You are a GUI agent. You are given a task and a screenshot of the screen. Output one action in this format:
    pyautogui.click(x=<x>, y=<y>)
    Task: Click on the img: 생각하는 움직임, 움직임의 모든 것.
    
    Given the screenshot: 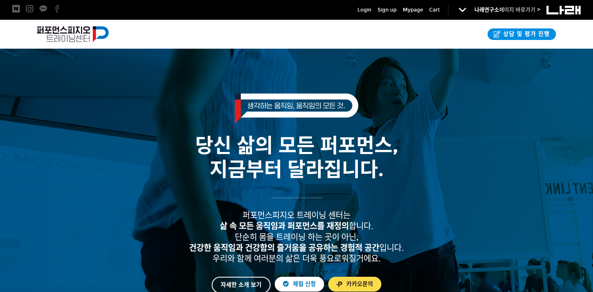 What is the action you would take?
    pyautogui.click(x=297, y=108)
    